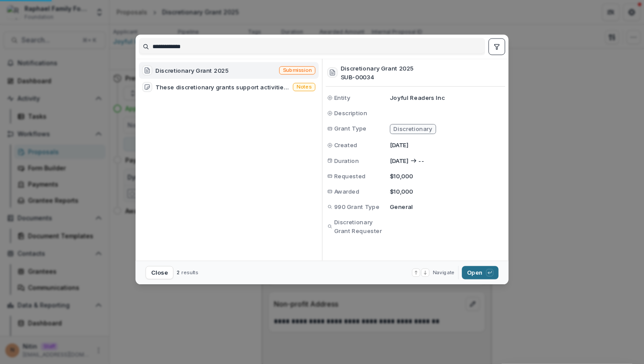  What do you see at coordinates (446, 97) in the screenshot?
I see `p: Joyful Readers Inc` at bounding box center [446, 97].